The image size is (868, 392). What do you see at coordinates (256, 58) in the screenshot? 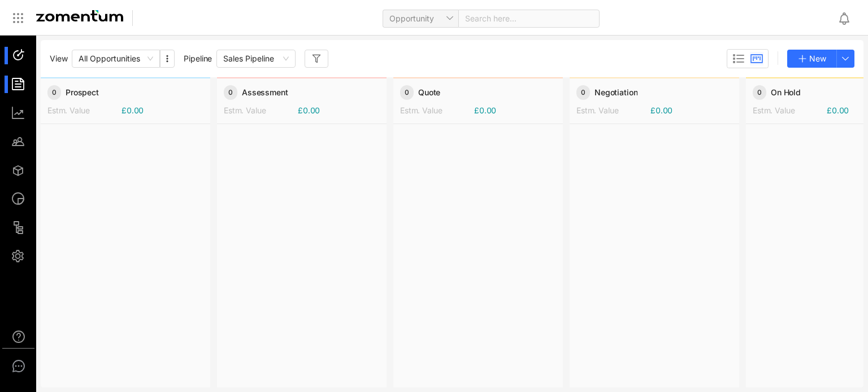
I see `span: Sales Pipeline` at bounding box center [256, 58].